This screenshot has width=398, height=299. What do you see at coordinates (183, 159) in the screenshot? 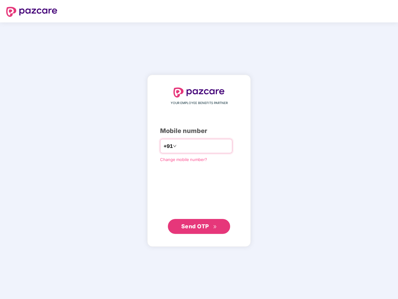
I see `span: Change mobile number?` at bounding box center [183, 159].